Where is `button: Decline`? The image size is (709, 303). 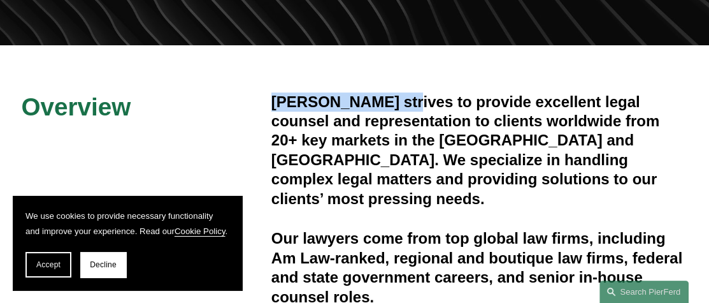 button: Decline is located at coordinates (103, 264).